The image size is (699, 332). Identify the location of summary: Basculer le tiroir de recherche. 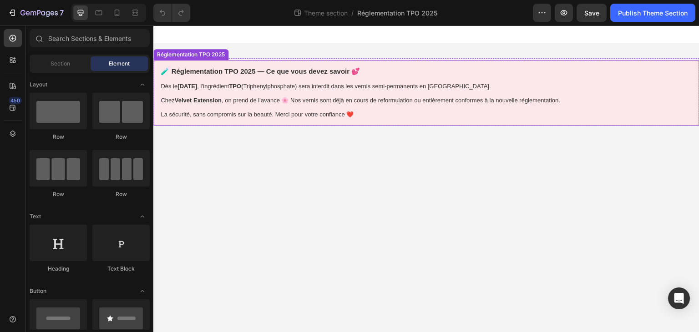
(603, 54).